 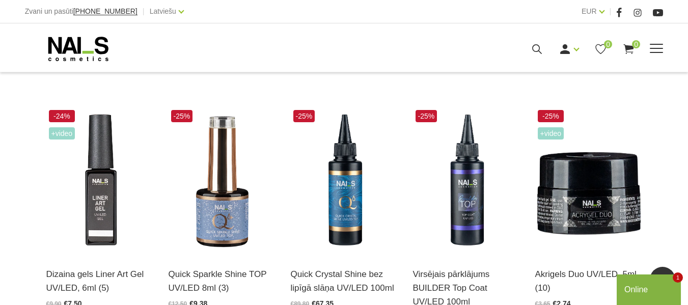 What do you see at coordinates (100, 181) in the screenshot?
I see `a: Liner Art Gel - UV/LED dizaina gels smalku, vienmērīgu, pigmentētu līniju zīmēšanai.Lielisks palī...` at bounding box center [100, 181].